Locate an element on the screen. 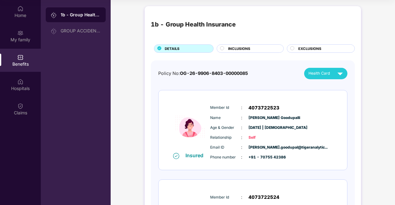 This screenshot has width=395, height=205. span: DETAILS is located at coordinates (172, 49).